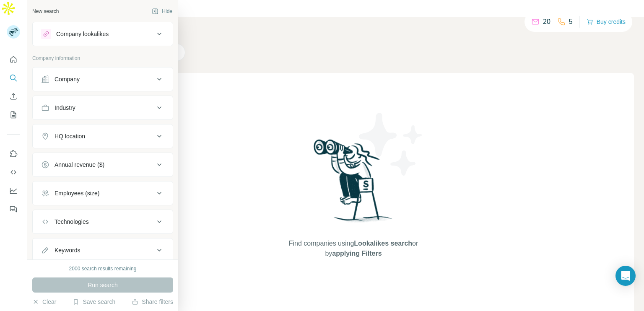 The image size is (644, 311). Describe the element at coordinates (14, 154) in the screenshot. I see `button: Use Surfe on LinkedIn` at that location.